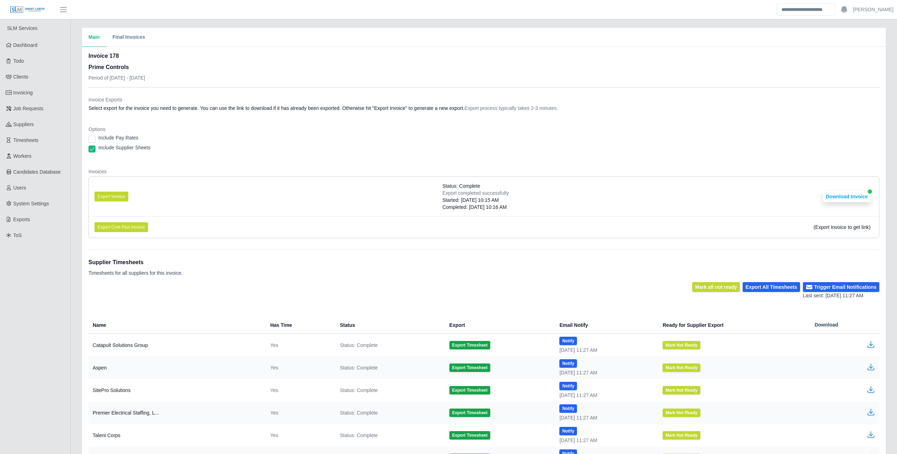 This screenshot has height=454, width=897. Describe the element at coordinates (21, 77) in the screenshot. I see `span: Clients` at that location.